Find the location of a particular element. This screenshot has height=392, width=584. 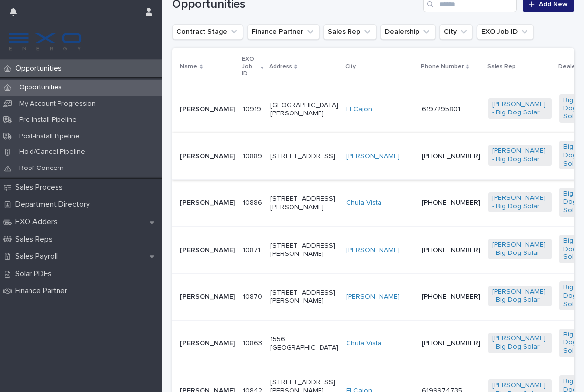

p: Roof Concern is located at coordinates (41, 168).